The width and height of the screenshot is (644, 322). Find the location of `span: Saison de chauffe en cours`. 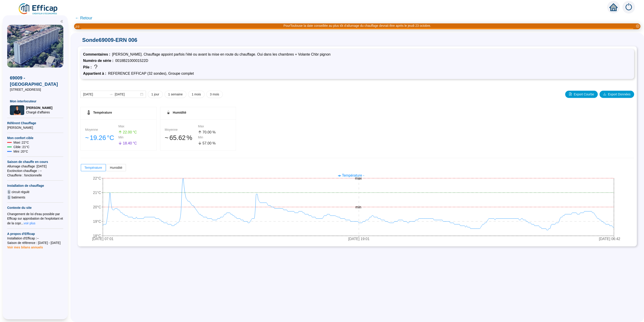

span: Saison de chauffe en cours is located at coordinates (35, 162).